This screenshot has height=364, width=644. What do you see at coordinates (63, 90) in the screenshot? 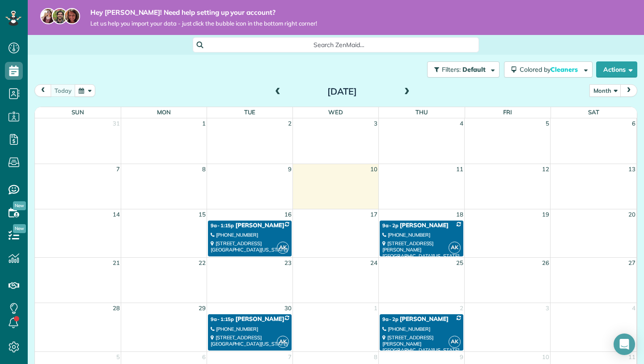
I see `button: today` at bounding box center [63, 90].